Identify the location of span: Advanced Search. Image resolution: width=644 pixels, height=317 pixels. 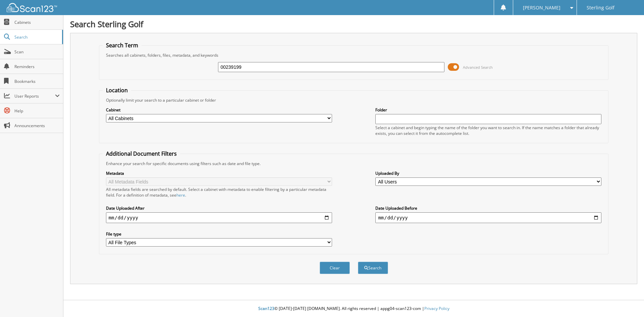
(478, 67).